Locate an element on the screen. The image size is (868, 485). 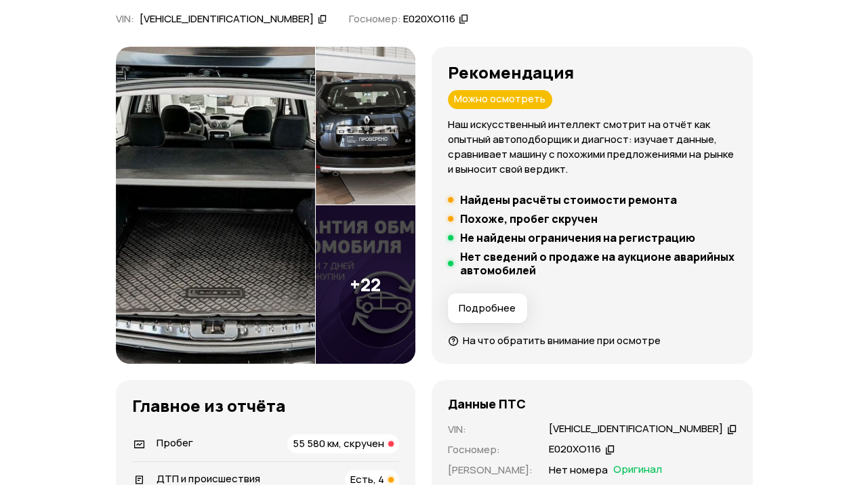
h3: Главное из отчёта is located at coordinates (265, 406).